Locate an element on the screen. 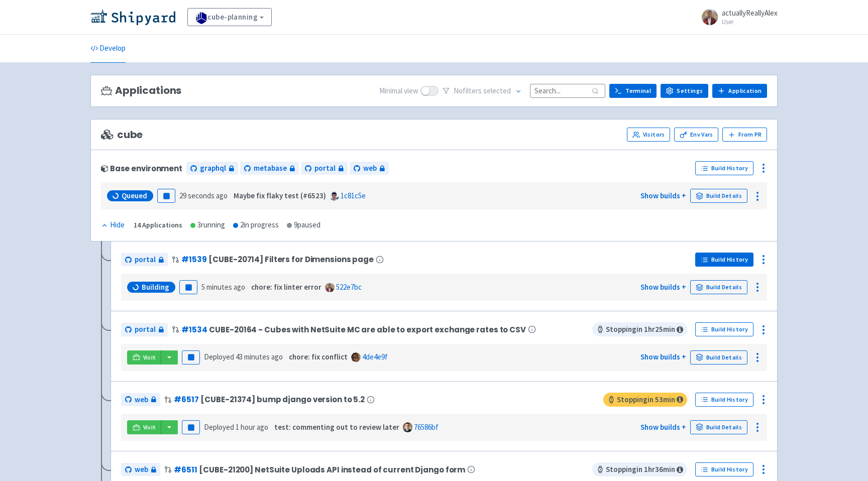 Image resolution: width=868 pixels, height=481 pixels. div: Base environment is located at coordinates (142, 168).